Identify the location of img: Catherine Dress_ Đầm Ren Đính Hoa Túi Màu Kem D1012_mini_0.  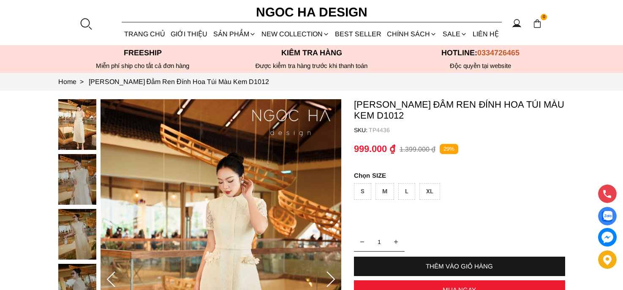
(77, 125).